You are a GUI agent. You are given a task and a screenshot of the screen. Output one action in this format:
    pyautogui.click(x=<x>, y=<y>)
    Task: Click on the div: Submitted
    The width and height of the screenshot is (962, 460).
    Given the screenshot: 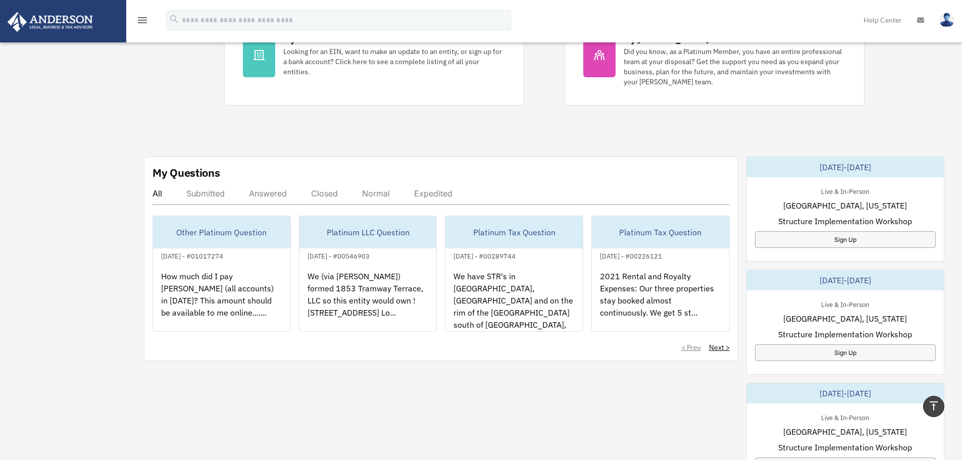 What is the action you would take?
    pyautogui.click(x=206, y=193)
    